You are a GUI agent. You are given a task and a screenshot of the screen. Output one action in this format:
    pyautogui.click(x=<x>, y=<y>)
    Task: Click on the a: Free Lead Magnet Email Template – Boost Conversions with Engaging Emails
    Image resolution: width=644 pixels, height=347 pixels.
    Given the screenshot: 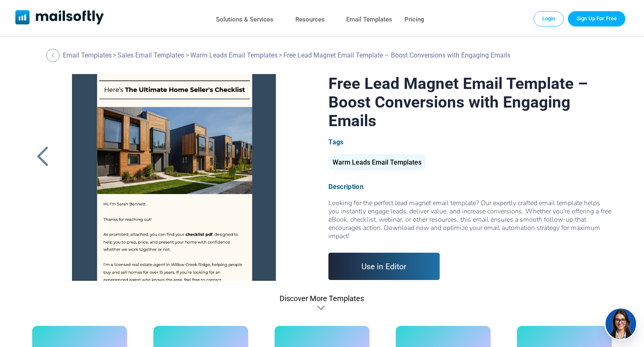 What is the action you would take?
    pyautogui.click(x=174, y=177)
    